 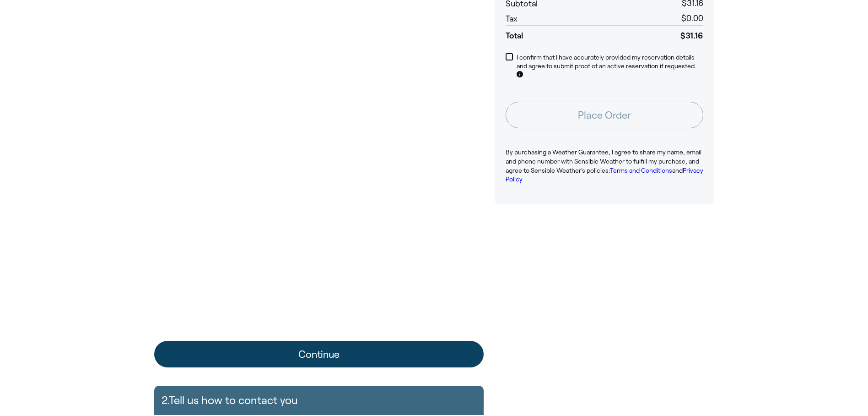 What do you see at coordinates (662, 33) in the screenshot?
I see `span: $31.16` at bounding box center [662, 33].